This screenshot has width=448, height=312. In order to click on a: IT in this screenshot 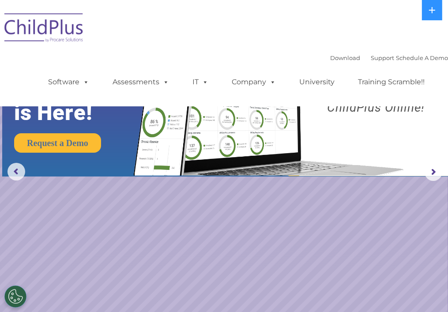, I will do `click(200, 82)`.